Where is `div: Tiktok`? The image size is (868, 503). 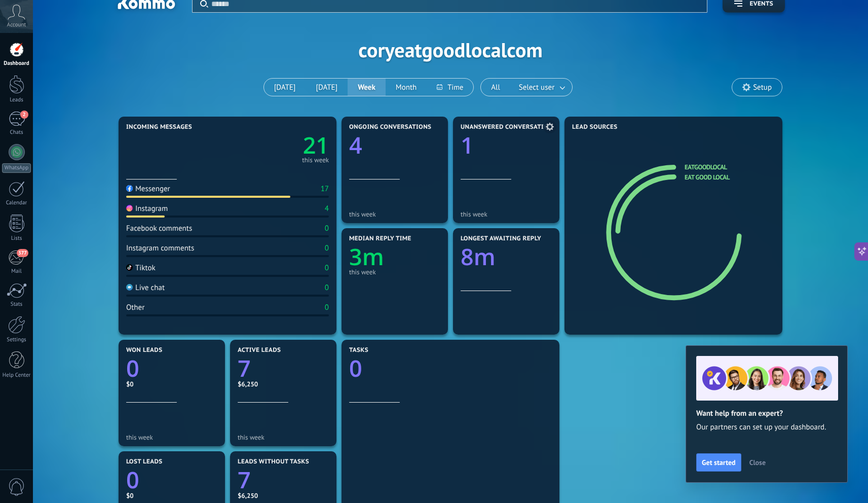 div: Tiktok is located at coordinates (141, 268).